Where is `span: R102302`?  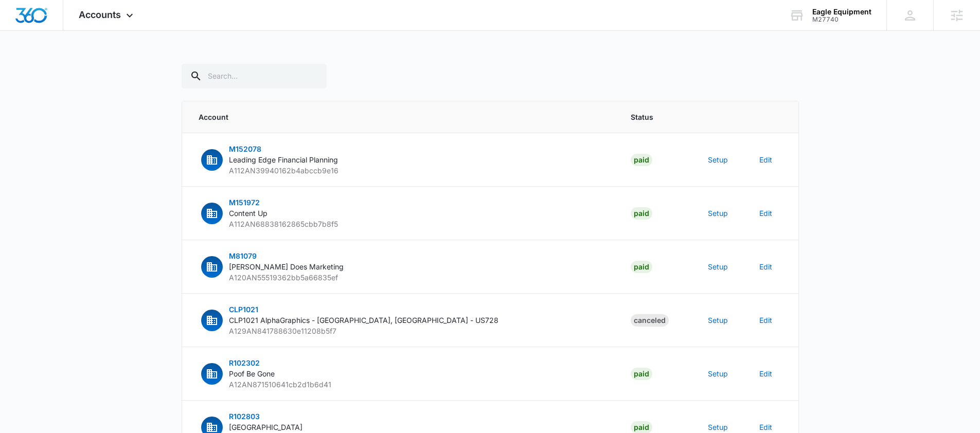 span: R102302 is located at coordinates (244, 363).